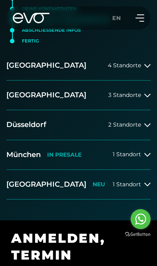 The width and height of the screenshot is (157, 266). I want to click on p: IN PRESALE, so click(64, 155).